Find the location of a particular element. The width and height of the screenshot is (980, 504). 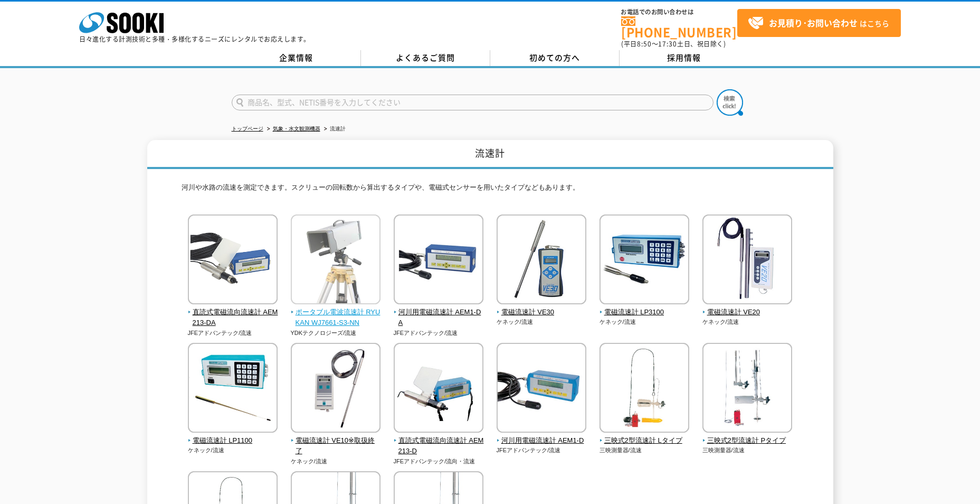

span: 河川用電磁流速計 AEM1-DA is located at coordinates (439, 318).